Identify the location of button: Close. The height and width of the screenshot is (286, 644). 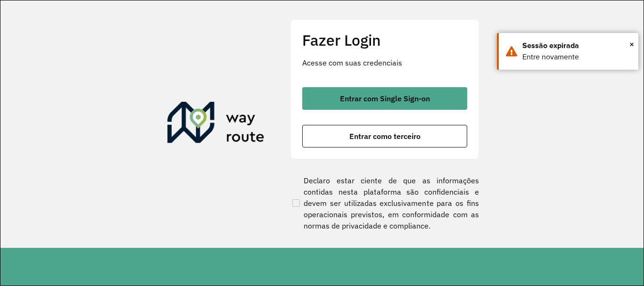
(632, 44).